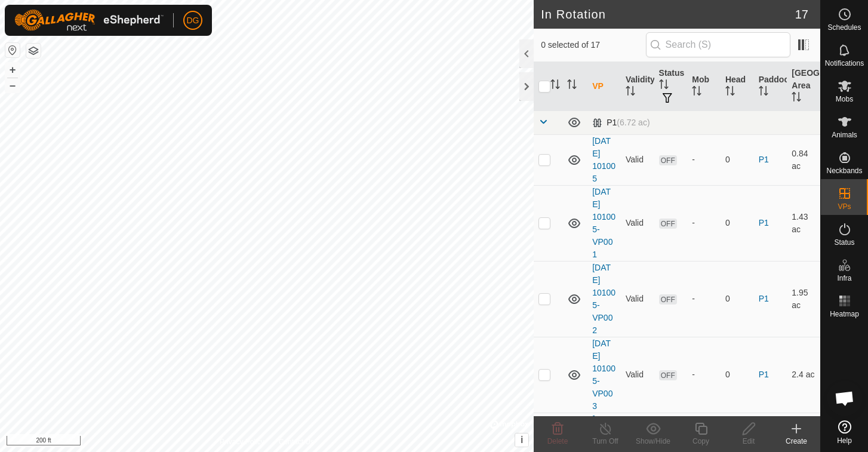  I want to click on button: i, so click(522, 440).